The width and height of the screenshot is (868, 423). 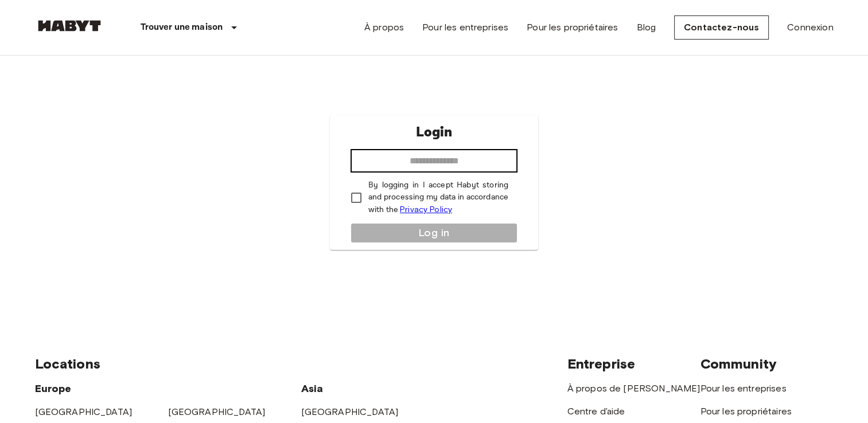 I want to click on span: Locations, so click(x=68, y=363).